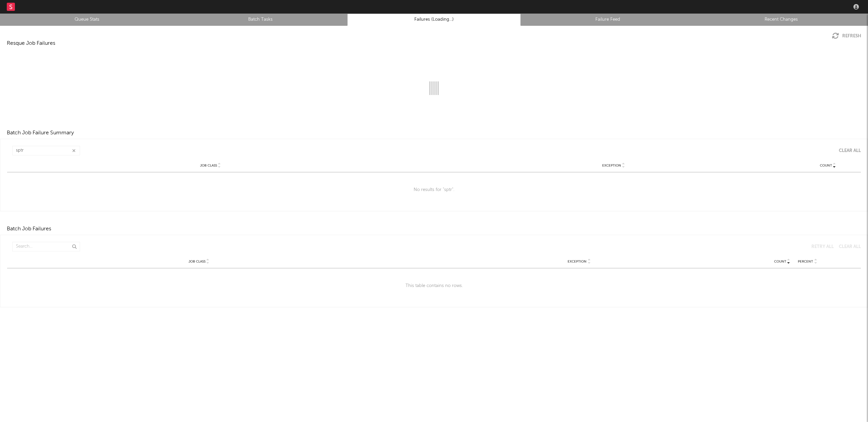  I want to click on a: Batch Tasks, so click(260, 20).